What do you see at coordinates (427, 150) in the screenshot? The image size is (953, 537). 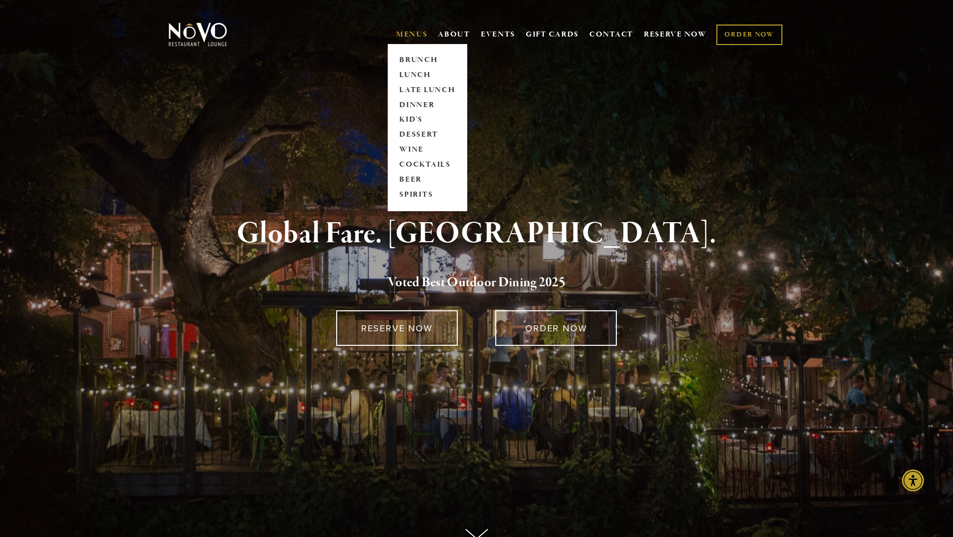 I see `a: WINE` at bounding box center [427, 150].